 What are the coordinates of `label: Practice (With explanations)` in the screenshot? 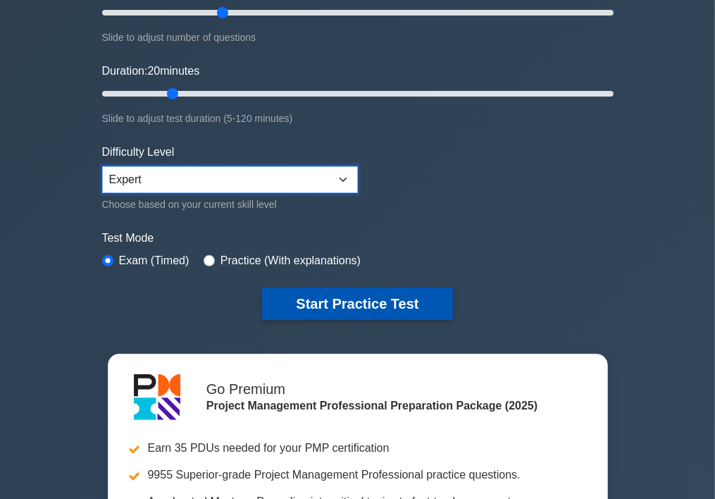 It's located at (290, 261).